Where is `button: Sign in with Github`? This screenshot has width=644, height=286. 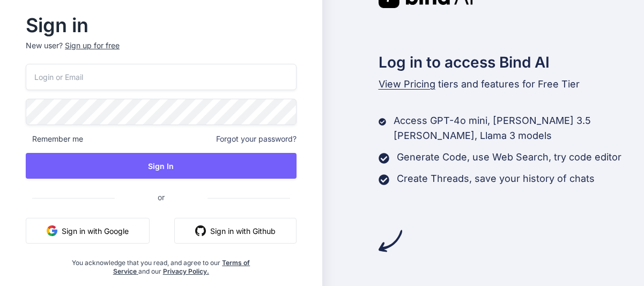 button: Sign in with Github is located at coordinates (236, 231).